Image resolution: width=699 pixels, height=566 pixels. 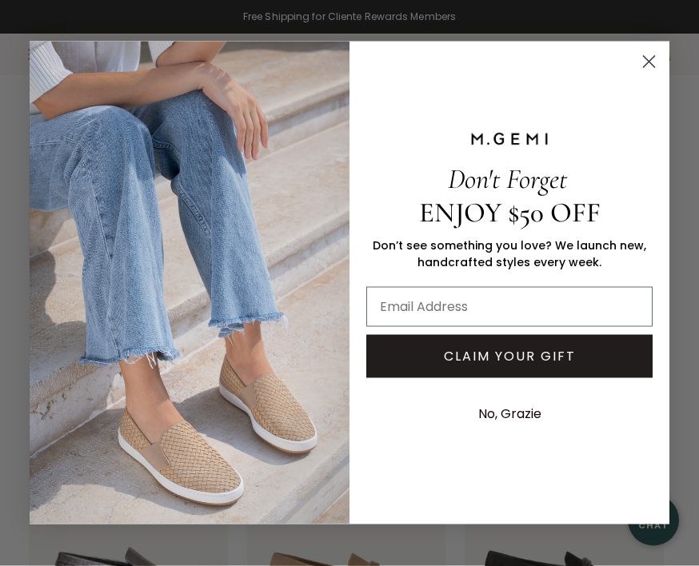 I want to click on span: Don’t see something you love? We launch new, handcrafted styles every week., so click(x=509, y=253).